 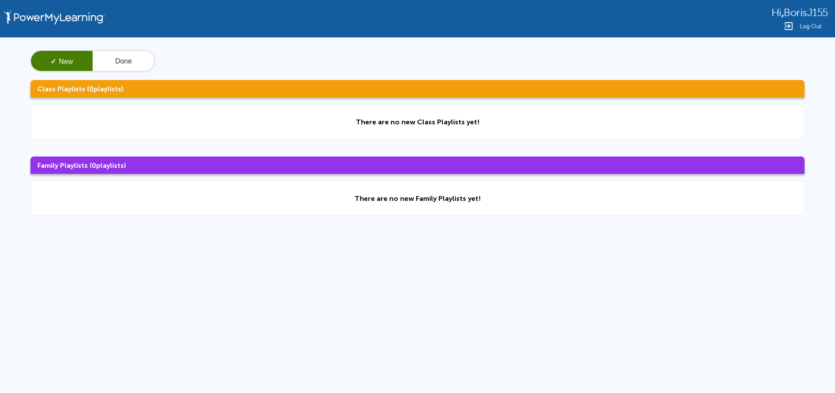 What do you see at coordinates (418, 198) in the screenshot?
I see `div: There are no new Family Playlists yet!` at bounding box center [418, 198].